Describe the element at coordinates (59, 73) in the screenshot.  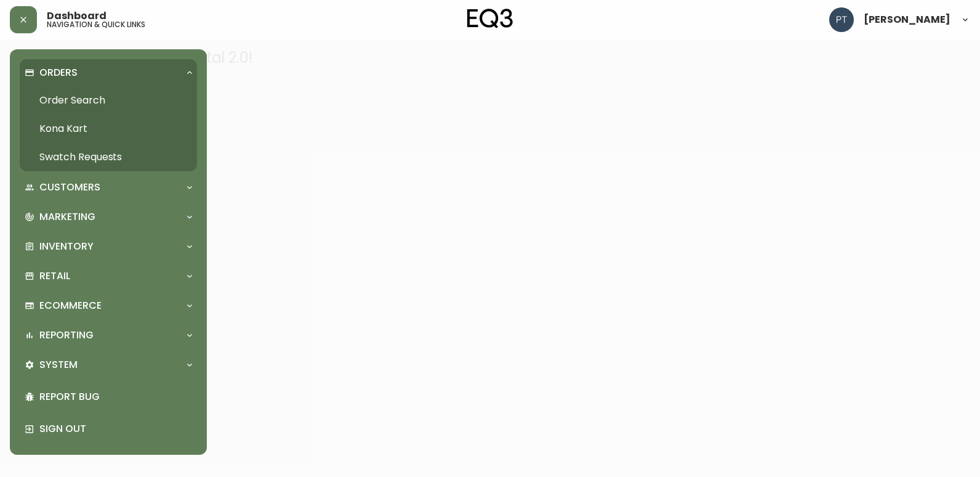
I see `p: Orders` at that location.